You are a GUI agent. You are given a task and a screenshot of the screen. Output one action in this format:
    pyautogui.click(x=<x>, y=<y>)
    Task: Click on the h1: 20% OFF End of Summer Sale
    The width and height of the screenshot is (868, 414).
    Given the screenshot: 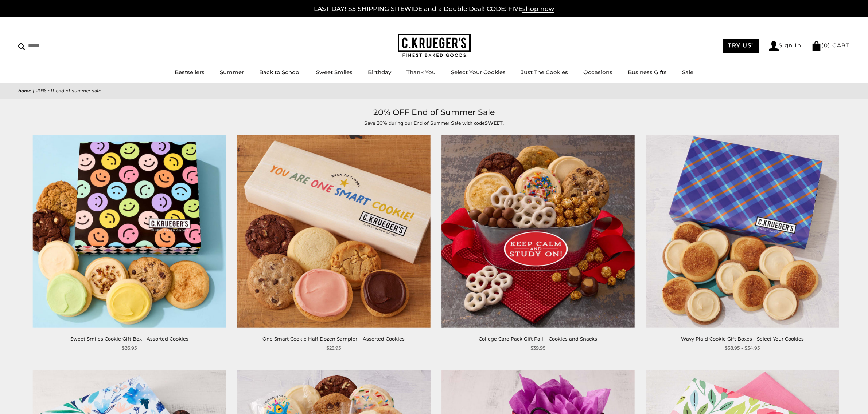 What is the action you would take?
    pyautogui.click(x=434, y=113)
    